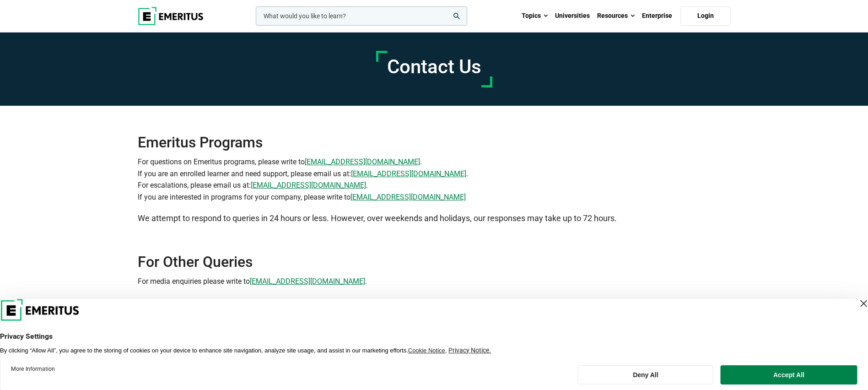 The width and height of the screenshot is (868, 390). I want to click on h2: For Other Queries, so click(435, 262).